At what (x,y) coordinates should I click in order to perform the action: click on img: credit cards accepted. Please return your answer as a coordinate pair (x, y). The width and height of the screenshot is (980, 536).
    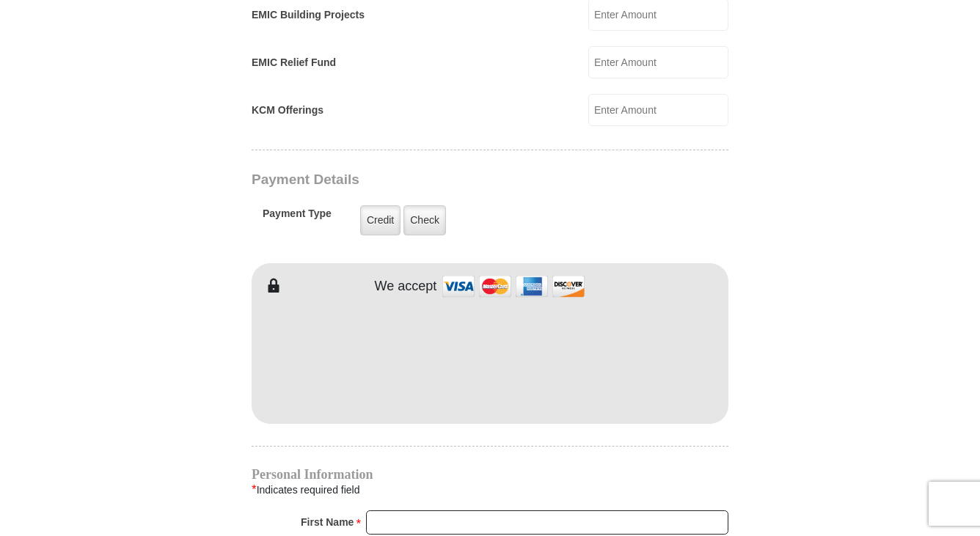
    Looking at the image, I should click on (514, 286).